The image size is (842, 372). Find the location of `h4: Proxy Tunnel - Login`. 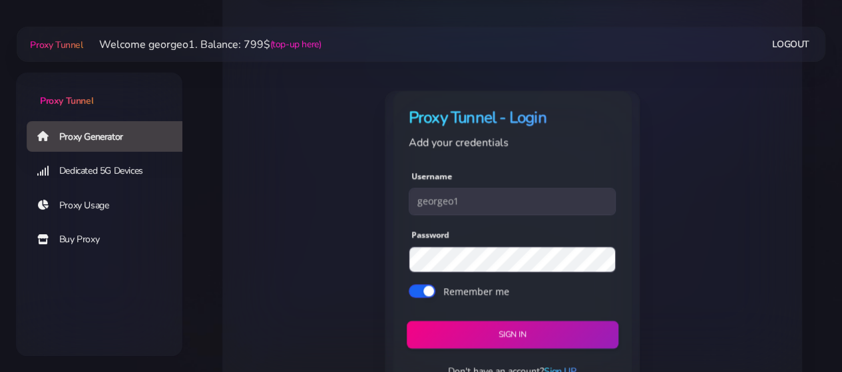

h4: Proxy Tunnel - Login is located at coordinates (513, 117).